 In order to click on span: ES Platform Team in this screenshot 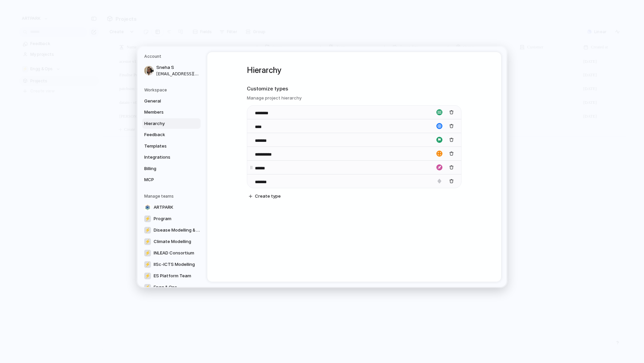, I will do `click(172, 276)`.